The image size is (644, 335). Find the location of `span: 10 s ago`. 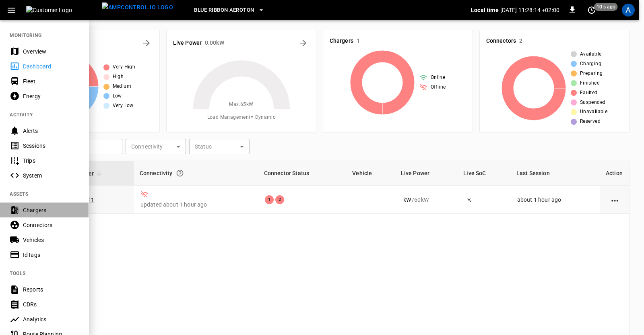

span: 10 s ago is located at coordinates (606, 7).